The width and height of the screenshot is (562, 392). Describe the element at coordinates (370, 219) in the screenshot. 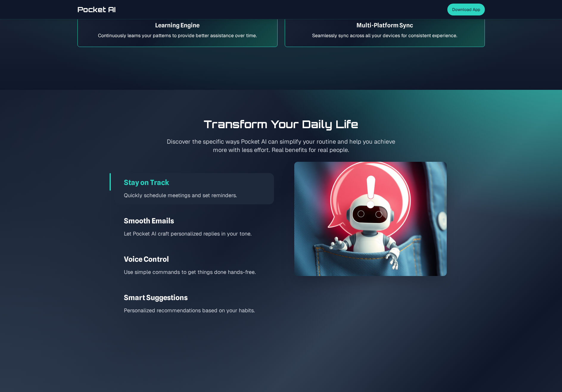

I see `img: Stay on Track` at that location.